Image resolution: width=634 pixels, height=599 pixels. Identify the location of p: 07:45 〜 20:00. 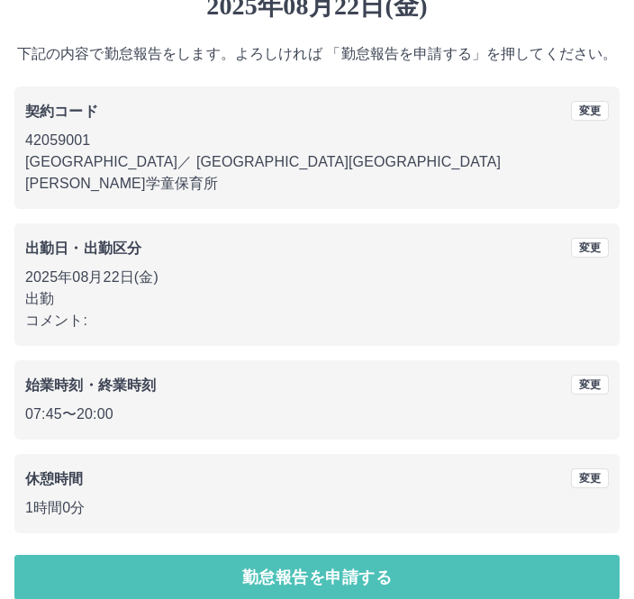
(317, 415).